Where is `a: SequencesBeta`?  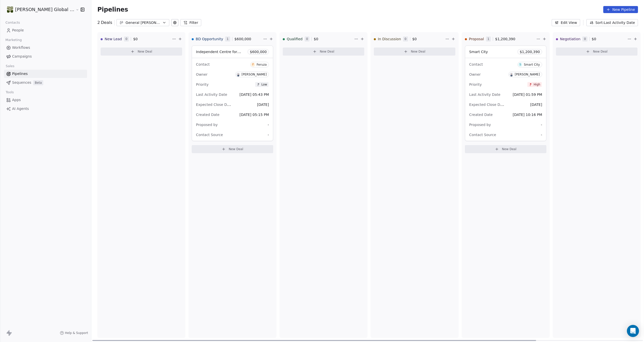
a: SequencesBeta is located at coordinates (46, 83).